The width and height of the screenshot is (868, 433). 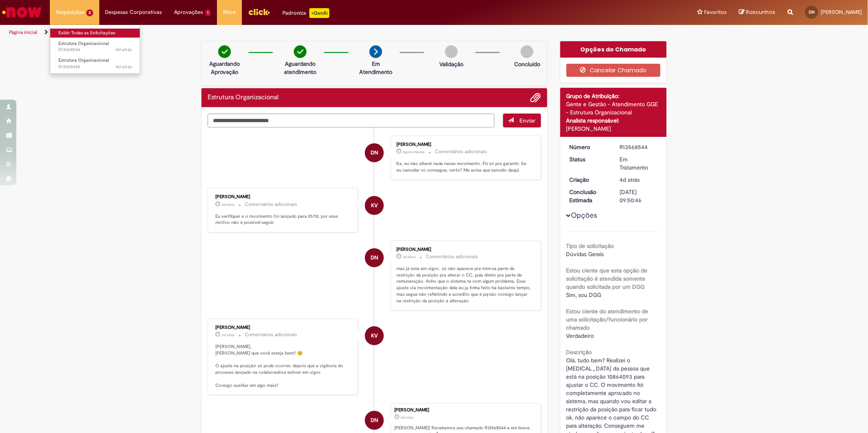 I want to click on a: Exibir Todas as Solicitações, so click(x=96, y=33).